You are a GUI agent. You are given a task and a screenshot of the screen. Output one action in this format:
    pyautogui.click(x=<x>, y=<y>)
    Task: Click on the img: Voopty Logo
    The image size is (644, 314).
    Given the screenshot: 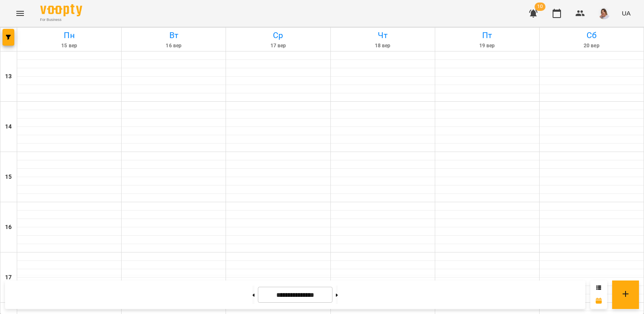 What is the action you would take?
    pyautogui.click(x=61, y=10)
    